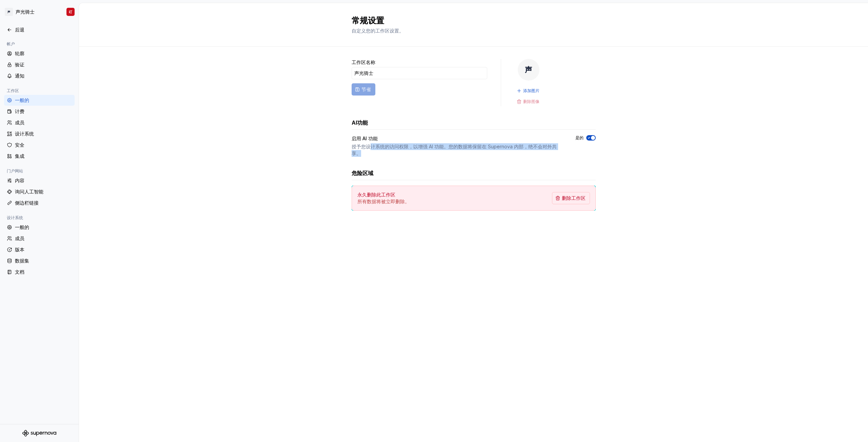 This screenshot has width=868, height=442. I want to click on a: 文档, so click(40, 272).